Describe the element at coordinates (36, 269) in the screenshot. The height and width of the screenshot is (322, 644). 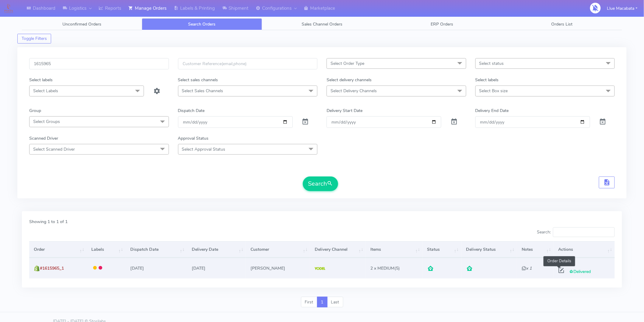
I see `img: shopify.png` at that location.